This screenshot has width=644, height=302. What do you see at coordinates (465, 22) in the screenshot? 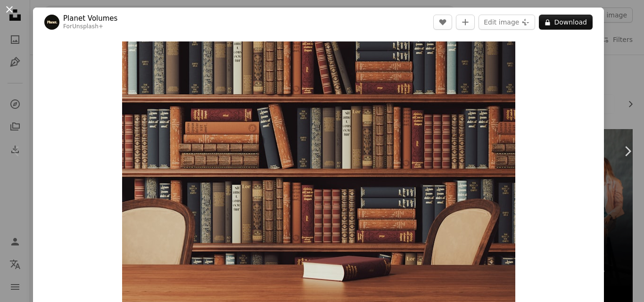
I see `button: Add to Collection` at bounding box center [465, 22].